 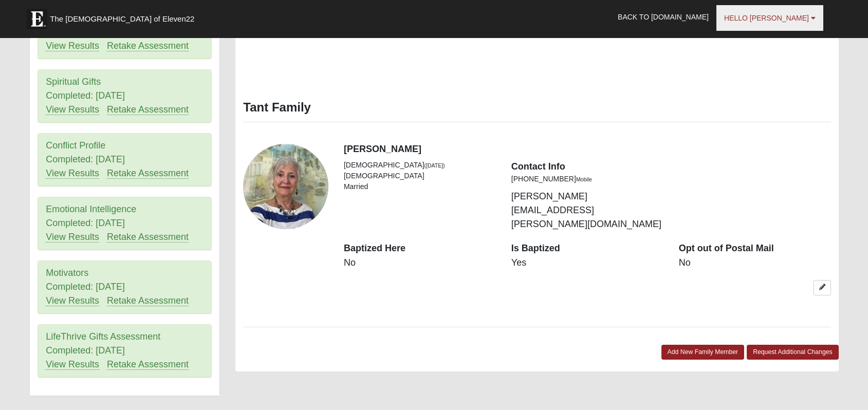 I want to click on dd: Yes, so click(x=588, y=263).